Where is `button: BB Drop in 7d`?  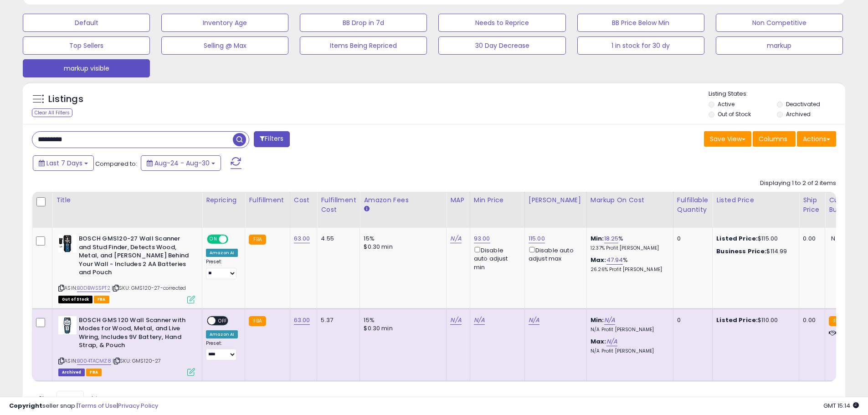 button: BB Drop in 7d is located at coordinates (363, 23).